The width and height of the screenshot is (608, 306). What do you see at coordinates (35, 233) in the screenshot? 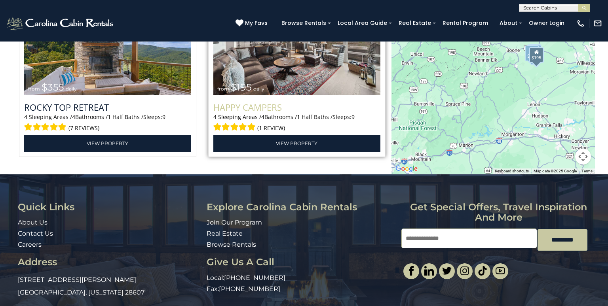
I see `a: Contact Us` at bounding box center [35, 233].